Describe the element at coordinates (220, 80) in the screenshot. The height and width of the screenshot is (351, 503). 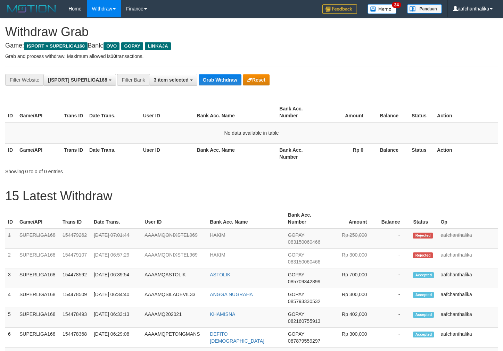
I see `button: Grab Withdraw` at that location.